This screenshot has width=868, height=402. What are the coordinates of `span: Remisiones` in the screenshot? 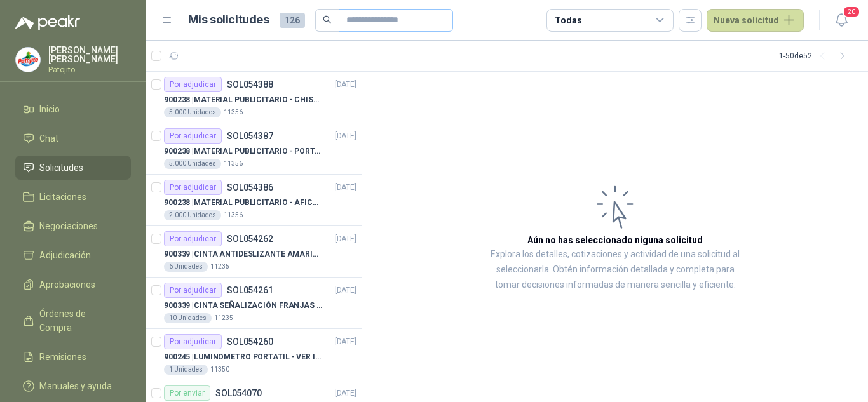 It's located at (63, 356).